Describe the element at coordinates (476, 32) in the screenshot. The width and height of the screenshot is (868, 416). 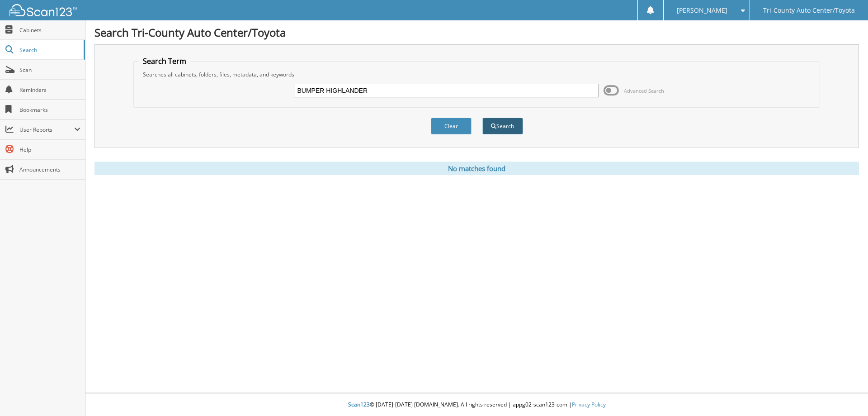
I see `h1: Search Tri-County Auto Center/Toyota` at that location.